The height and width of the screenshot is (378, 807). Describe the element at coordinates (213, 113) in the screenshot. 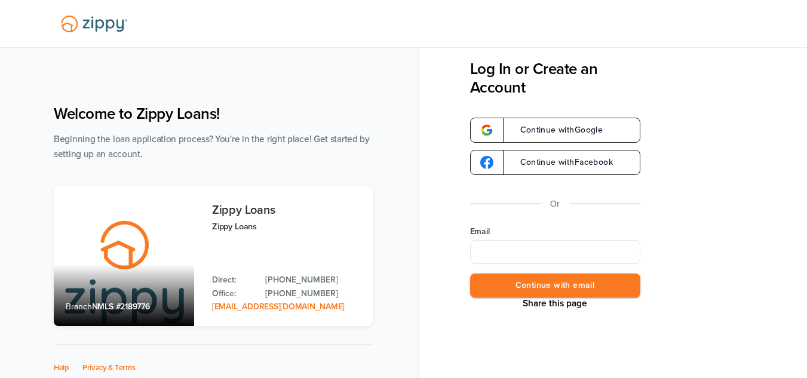

I see `h1: Welcome to Zippy Loans!` at that location.